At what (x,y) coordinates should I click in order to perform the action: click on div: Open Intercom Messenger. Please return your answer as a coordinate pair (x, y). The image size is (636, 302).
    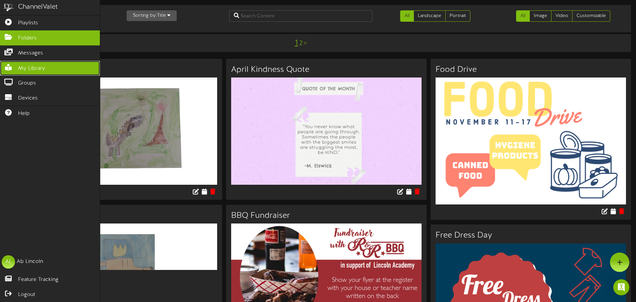
    Looking at the image, I should click on (621, 287).